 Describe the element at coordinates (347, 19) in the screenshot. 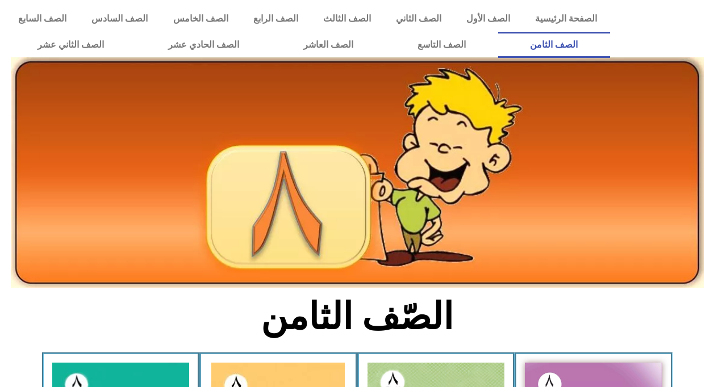

I see `a: الصف الثالث` at that location.